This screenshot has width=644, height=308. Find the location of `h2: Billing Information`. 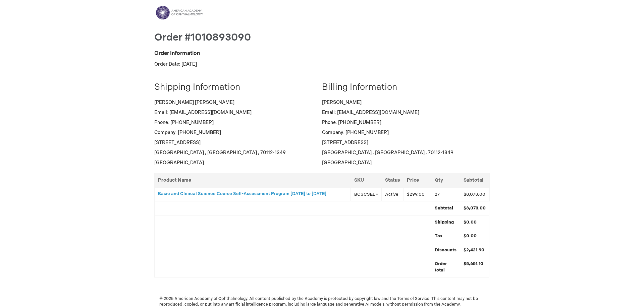

h2: Billing Information is located at coordinates (403, 87).